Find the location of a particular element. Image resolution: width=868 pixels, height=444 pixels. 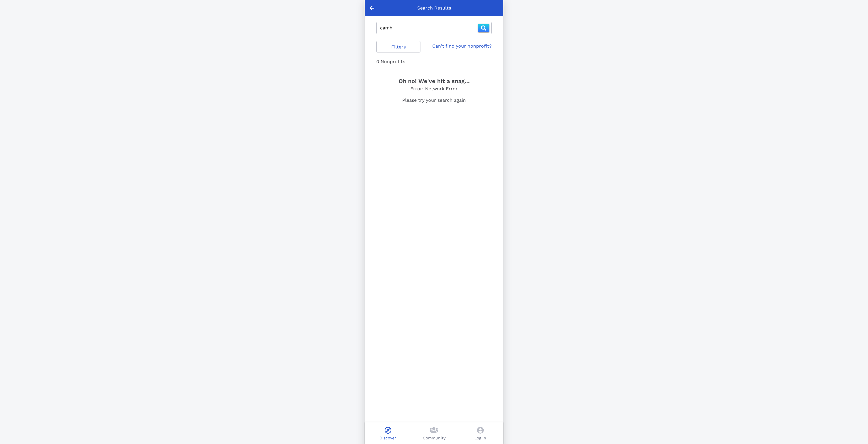

p: Search Results is located at coordinates (434, 8).